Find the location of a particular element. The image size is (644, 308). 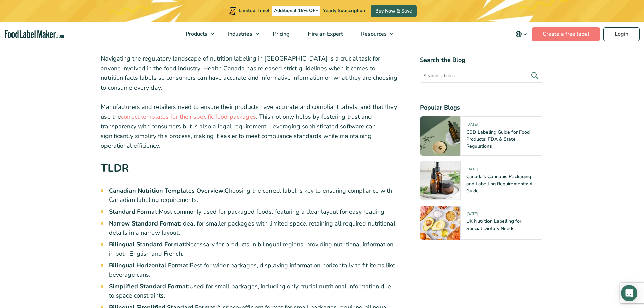

h4: Search the Blog is located at coordinates (481, 60).